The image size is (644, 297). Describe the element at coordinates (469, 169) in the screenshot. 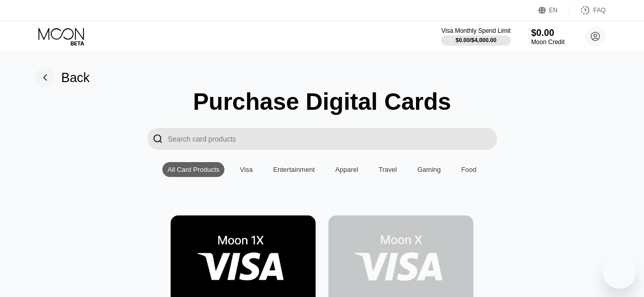

I see `div: Food` at that location.